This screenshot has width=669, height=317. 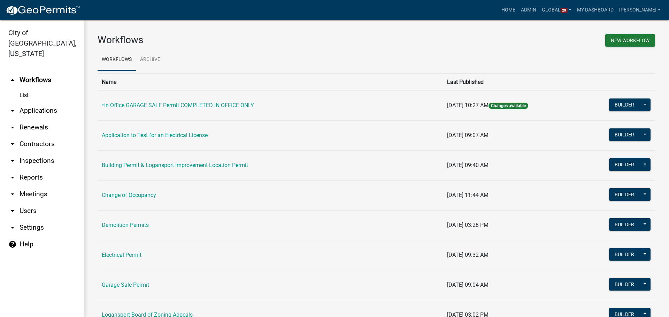 I want to click on a: Change of Occupancy, so click(x=129, y=195).